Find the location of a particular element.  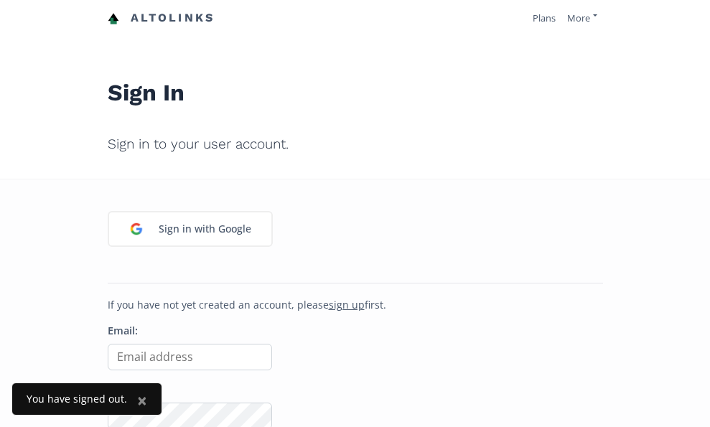

a: Altolinks is located at coordinates (162, 18).